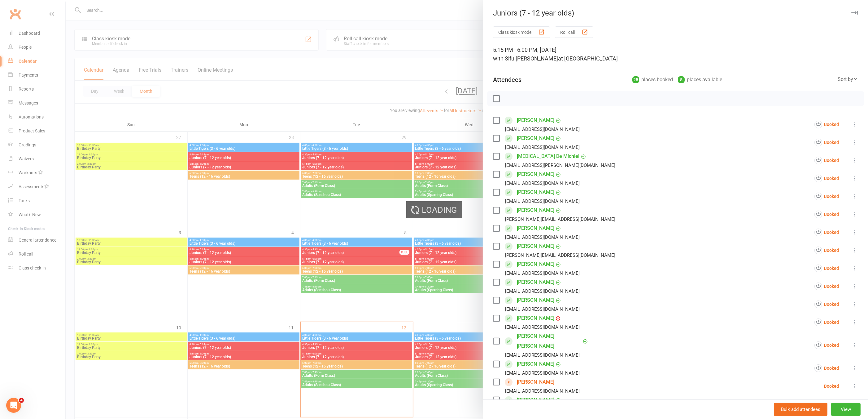 The image size is (868, 419). What do you see at coordinates (521, 32) in the screenshot?
I see `button: Class kiosk mode` at bounding box center [521, 32].